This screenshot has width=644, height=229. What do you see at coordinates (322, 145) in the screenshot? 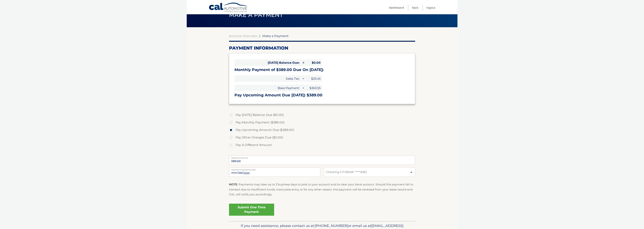
I see `label: Pay A Different Amount` at bounding box center [322, 145].